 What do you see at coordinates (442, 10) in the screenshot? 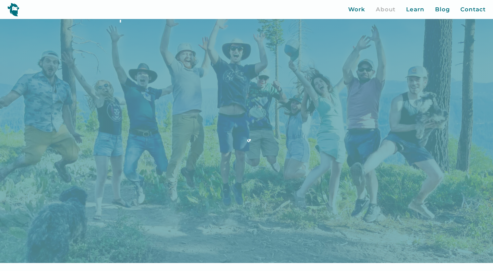
I see `div: Blog` at bounding box center [442, 10].